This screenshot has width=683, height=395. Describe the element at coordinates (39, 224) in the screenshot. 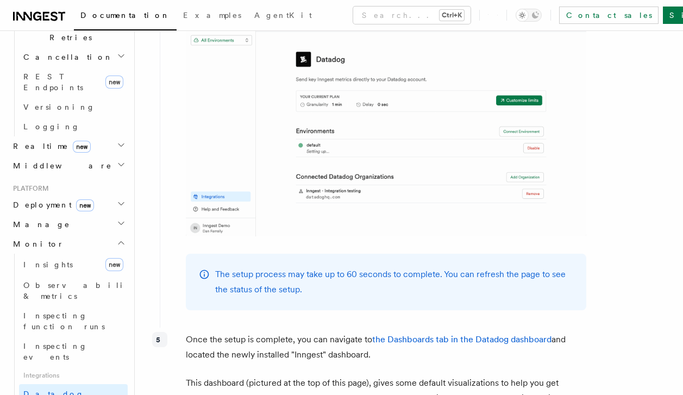

I see `span: Manage` at that location.